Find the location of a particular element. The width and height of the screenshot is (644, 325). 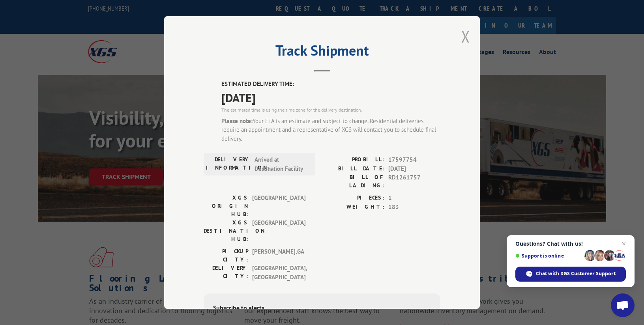

label: PIECES: is located at coordinates (353, 198).